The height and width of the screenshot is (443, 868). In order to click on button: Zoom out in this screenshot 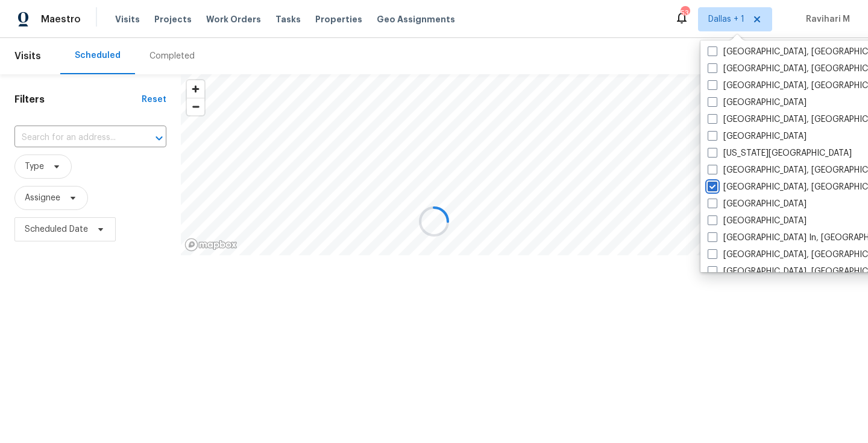, I will do `click(195, 106)`.